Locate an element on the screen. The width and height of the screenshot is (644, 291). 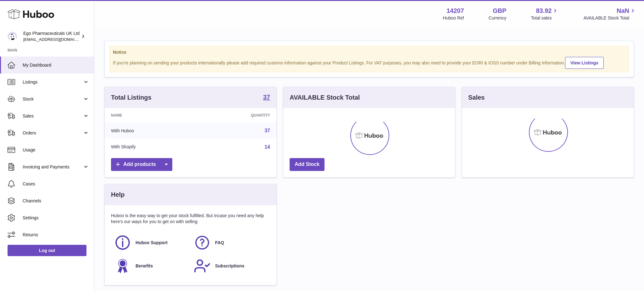
a: 14 is located at coordinates (267, 147).